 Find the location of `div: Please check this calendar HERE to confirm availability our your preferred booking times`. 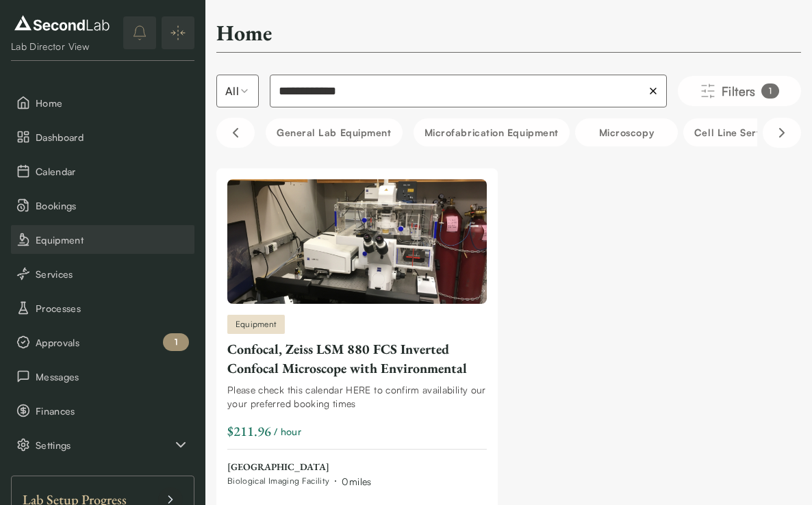

div: Please check this calendar HERE to confirm availability our your preferred booking times is located at coordinates (357, 397).